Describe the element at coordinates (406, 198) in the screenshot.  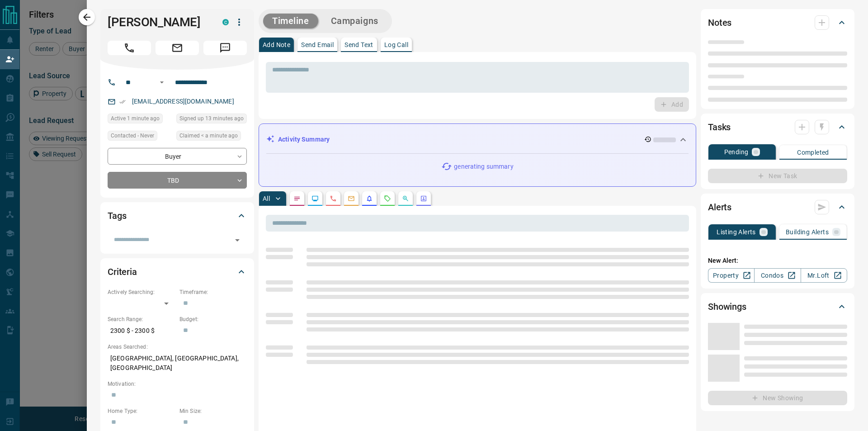
I see `svg: Opportunities` at that location.